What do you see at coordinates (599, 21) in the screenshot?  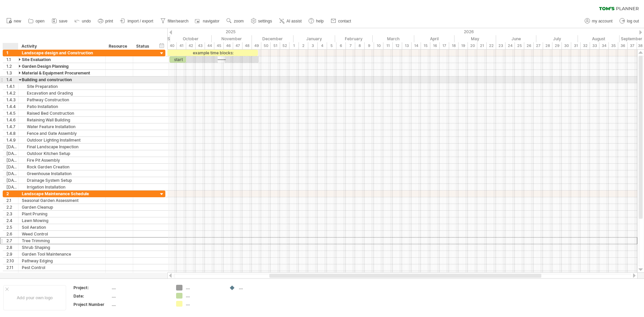 I see `a: my account` at bounding box center [599, 21].